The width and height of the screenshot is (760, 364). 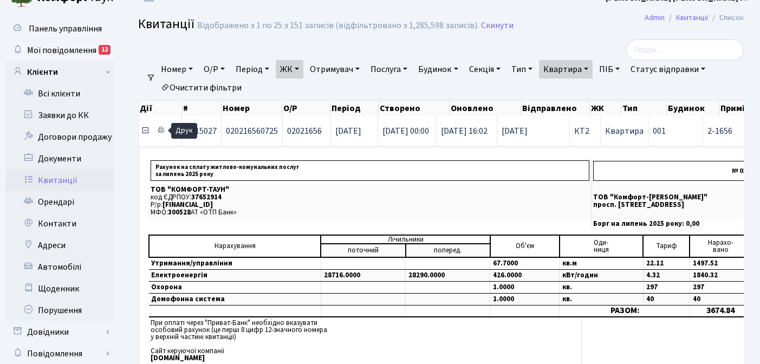 What do you see at coordinates (289, 69) in the screenshot?
I see `a: ЖК` at bounding box center [289, 69].